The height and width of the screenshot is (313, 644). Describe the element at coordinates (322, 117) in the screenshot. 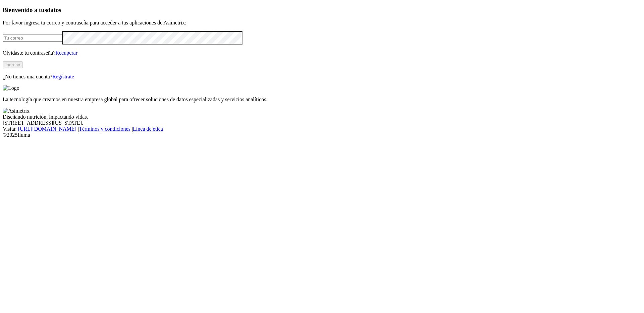

I see `div: Diseñando nutrición, impactando vidas.` at that location.